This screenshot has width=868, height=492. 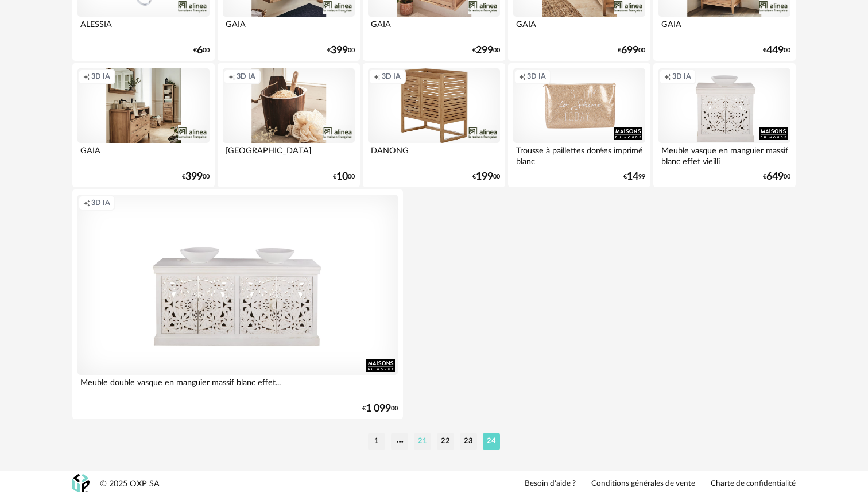 I want to click on a: Besoin d'aide ?, so click(x=550, y=484).